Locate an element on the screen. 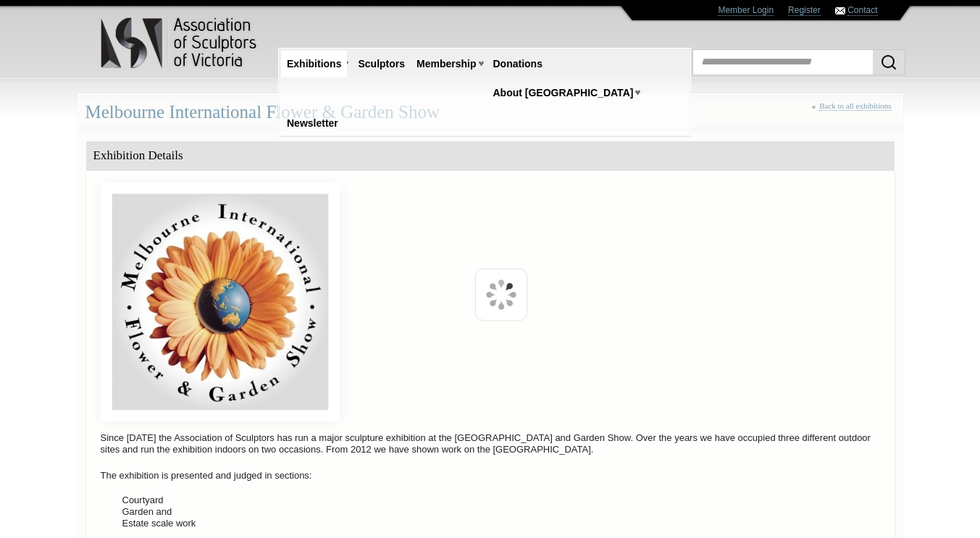  a: Member Login is located at coordinates (745, 10).